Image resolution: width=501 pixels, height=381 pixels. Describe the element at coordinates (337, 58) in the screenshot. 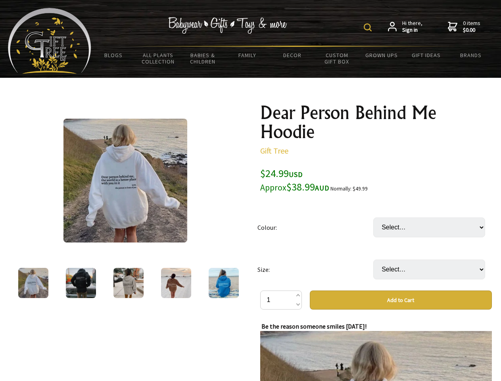

I see `a: Custom Gift Box` at that location.